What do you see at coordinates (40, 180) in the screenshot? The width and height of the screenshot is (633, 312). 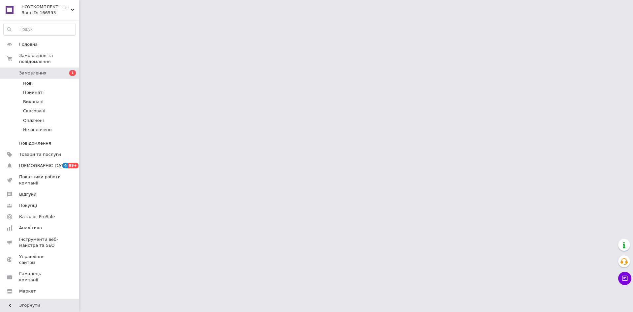 I see `span: Показники роботи компанії` at bounding box center [40, 180].